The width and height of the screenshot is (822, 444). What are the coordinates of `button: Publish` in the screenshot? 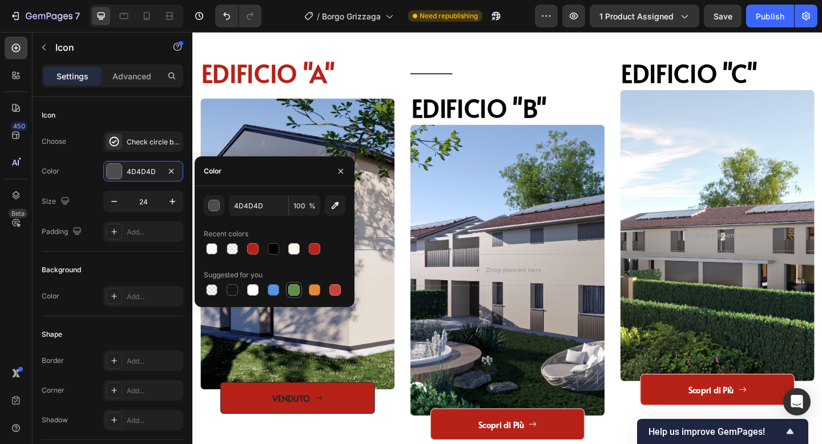 It's located at (771, 16).